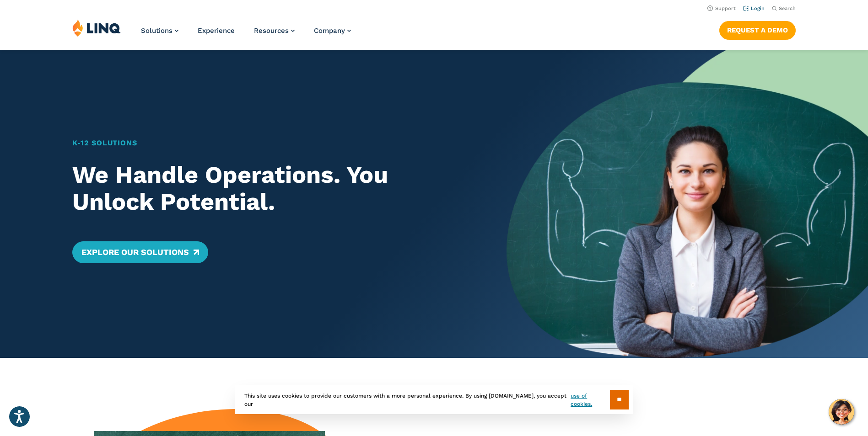 Image resolution: width=868 pixels, height=436 pixels. What do you see at coordinates (841, 412) in the screenshot?
I see `button: Hello, have a question? Let’s chat.` at bounding box center [841, 412].